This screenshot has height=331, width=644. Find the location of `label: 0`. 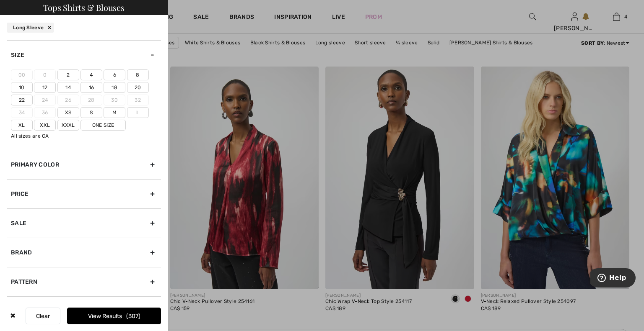

label: 0 is located at coordinates (45, 75).